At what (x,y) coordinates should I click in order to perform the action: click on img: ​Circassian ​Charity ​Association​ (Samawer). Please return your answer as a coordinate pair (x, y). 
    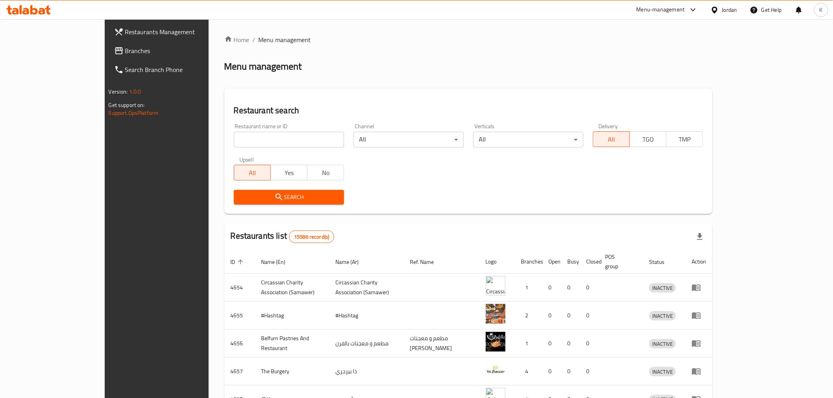
    Looking at the image, I should click on (495, 286).